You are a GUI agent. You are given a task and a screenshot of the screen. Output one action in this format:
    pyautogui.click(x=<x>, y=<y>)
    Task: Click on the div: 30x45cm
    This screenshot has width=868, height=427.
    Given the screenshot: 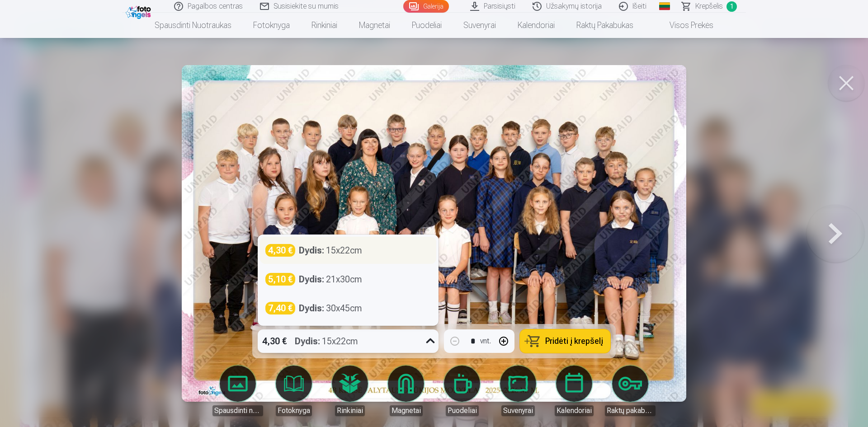 What is the action you would take?
    pyautogui.click(x=331, y=308)
    